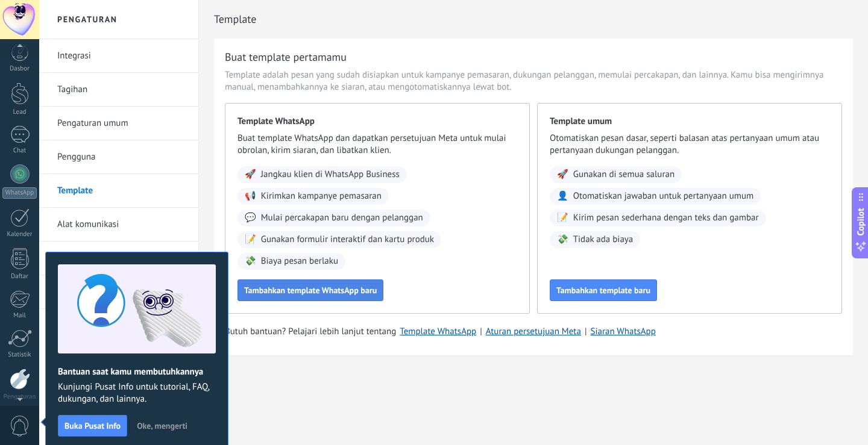 Image resolution: width=868 pixels, height=445 pixels. What do you see at coordinates (624, 175) in the screenshot?
I see `span: Gunakan di semua saluran` at bounding box center [624, 175].